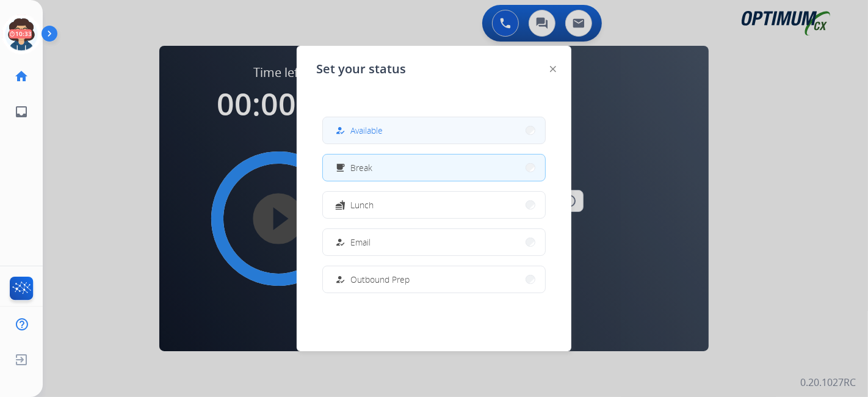 This screenshot has width=868, height=397. I want to click on button: Available, so click(434, 130).